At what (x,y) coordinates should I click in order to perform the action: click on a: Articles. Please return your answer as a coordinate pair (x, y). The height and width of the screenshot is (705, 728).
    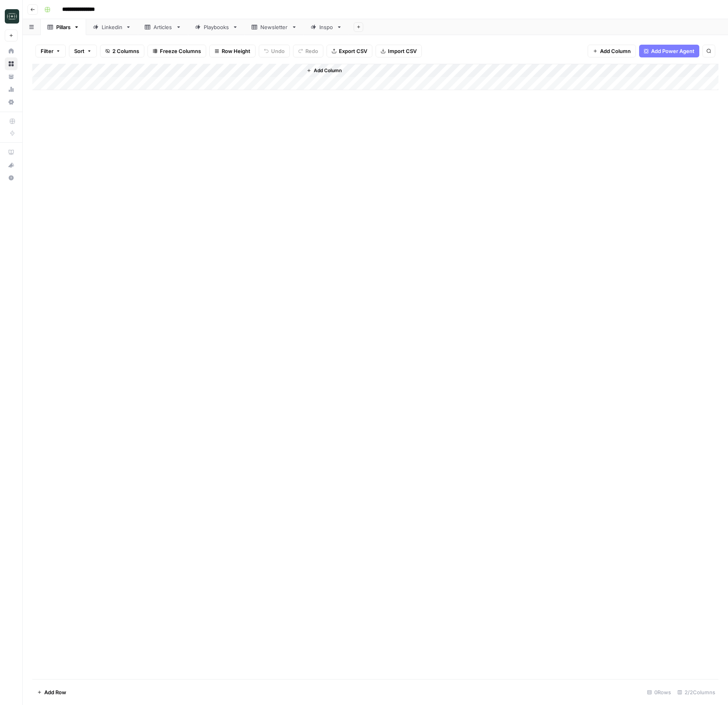
    Looking at the image, I should click on (163, 28).